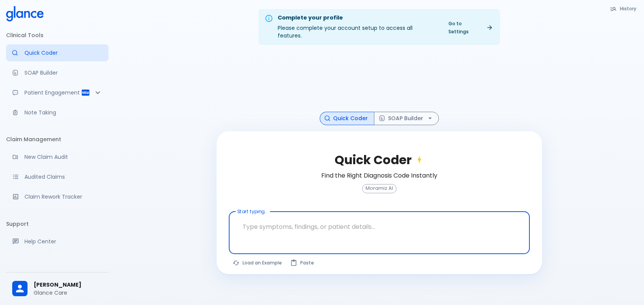 This screenshot has width=644, height=305. I want to click on span: Moramiz AI, so click(379, 188).